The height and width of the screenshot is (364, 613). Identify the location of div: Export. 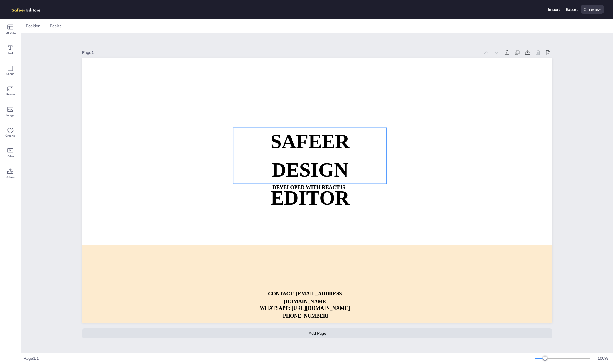
(572, 9).